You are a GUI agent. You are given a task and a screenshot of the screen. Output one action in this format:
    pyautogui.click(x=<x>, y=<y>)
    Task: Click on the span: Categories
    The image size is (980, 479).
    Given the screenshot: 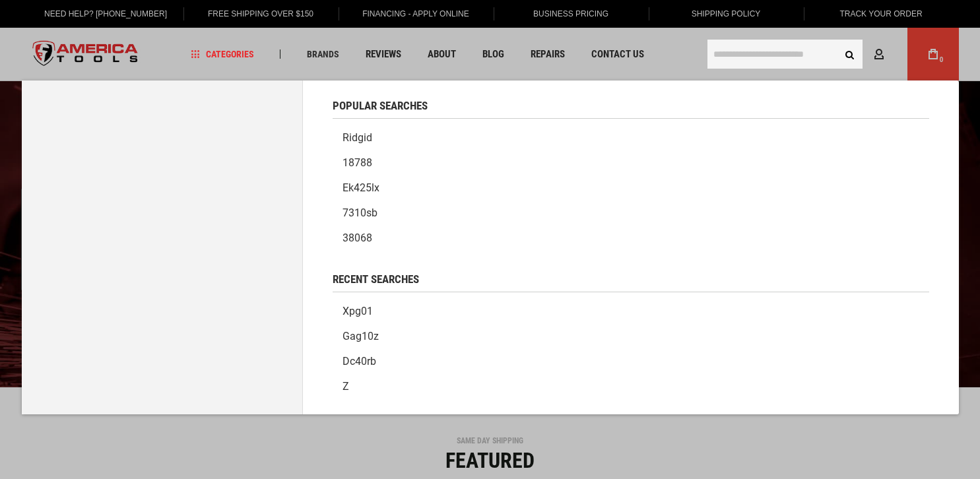 What is the action you would take?
    pyautogui.click(x=222, y=54)
    